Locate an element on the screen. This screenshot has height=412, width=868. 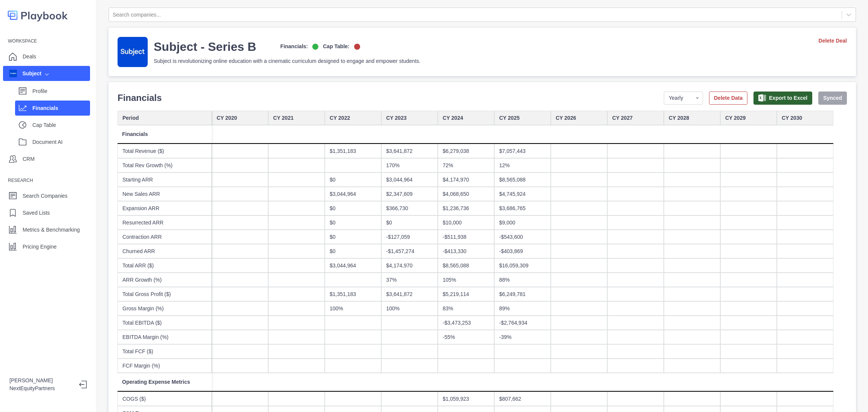
div: CY 2029 is located at coordinates (749, 118).